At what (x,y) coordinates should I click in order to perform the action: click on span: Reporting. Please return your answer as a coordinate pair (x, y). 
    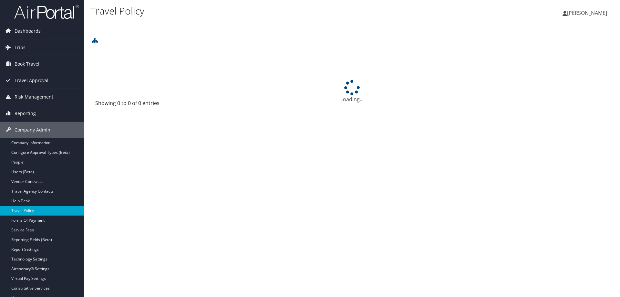
    Looking at the image, I should click on (25, 113).